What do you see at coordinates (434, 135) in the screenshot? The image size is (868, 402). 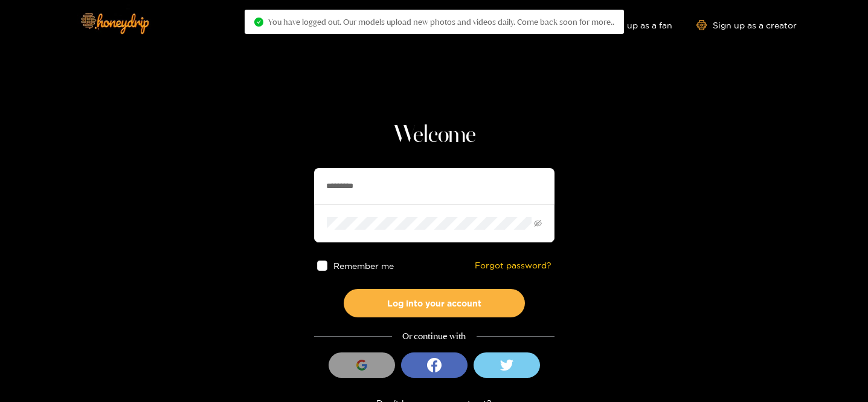 I see `h1: Welcome` at bounding box center [434, 135].